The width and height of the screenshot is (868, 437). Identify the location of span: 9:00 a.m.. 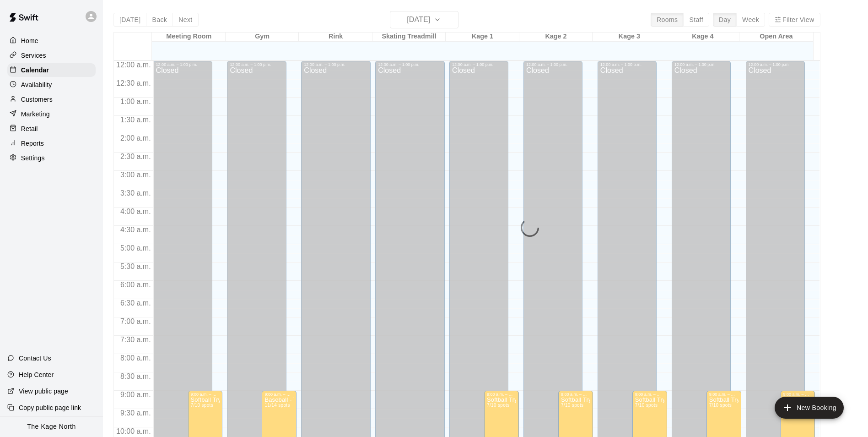
(135, 394).